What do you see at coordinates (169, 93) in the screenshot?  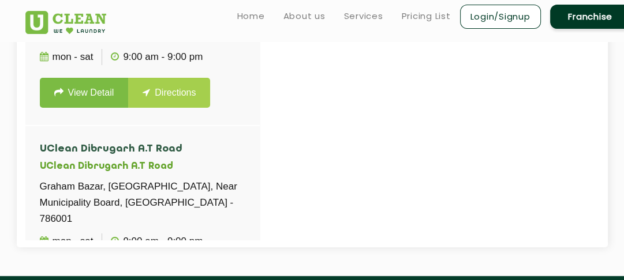 I see `a: Directions` at bounding box center [169, 93].